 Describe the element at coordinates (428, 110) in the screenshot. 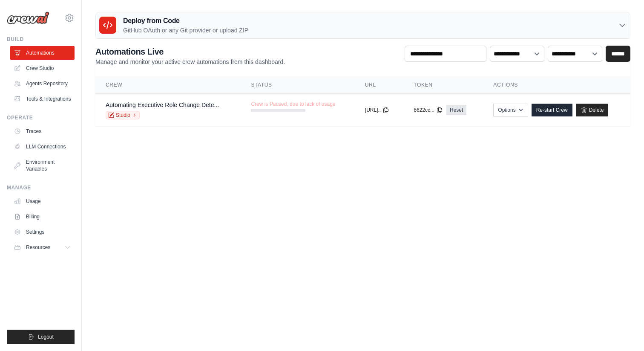

I see `button: 6622cc...` at that location.